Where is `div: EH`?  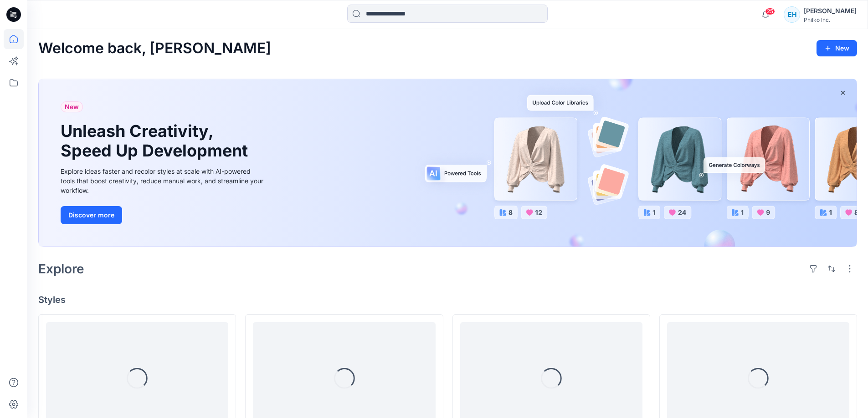 div: EH is located at coordinates (792, 15).